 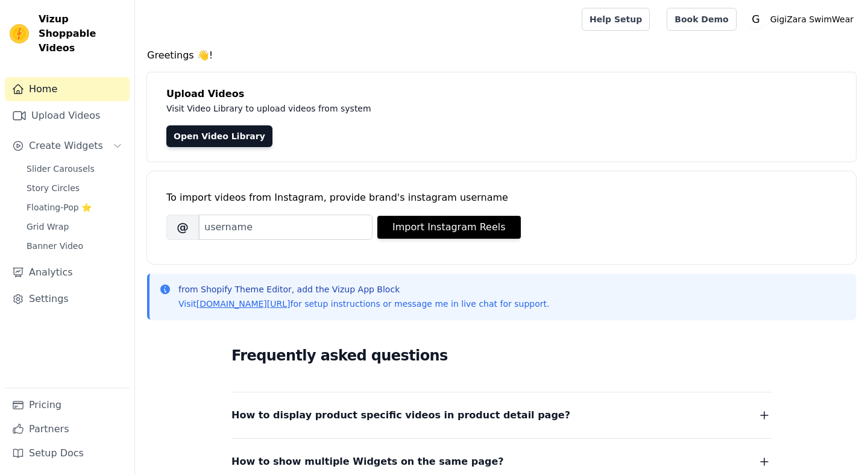 What do you see at coordinates (756, 19) in the screenshot?
I see `text: G` at bounding box center [756, 19].